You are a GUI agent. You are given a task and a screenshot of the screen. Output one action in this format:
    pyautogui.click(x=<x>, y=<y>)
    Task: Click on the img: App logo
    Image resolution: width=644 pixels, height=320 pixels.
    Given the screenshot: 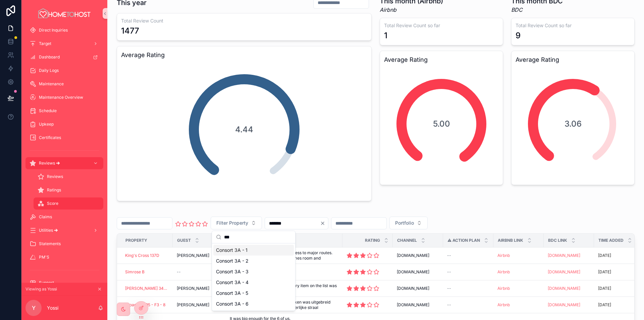 What is the action you would take?
    pyautogui.click(x=64, y=13)
    